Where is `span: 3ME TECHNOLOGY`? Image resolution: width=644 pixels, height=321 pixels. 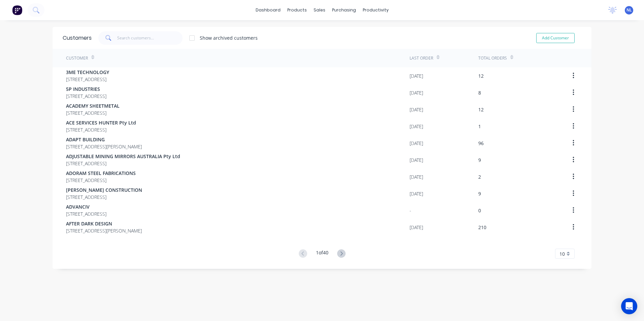
span: 3ME TECHNOLOGY is located at coordinates (87, 72).